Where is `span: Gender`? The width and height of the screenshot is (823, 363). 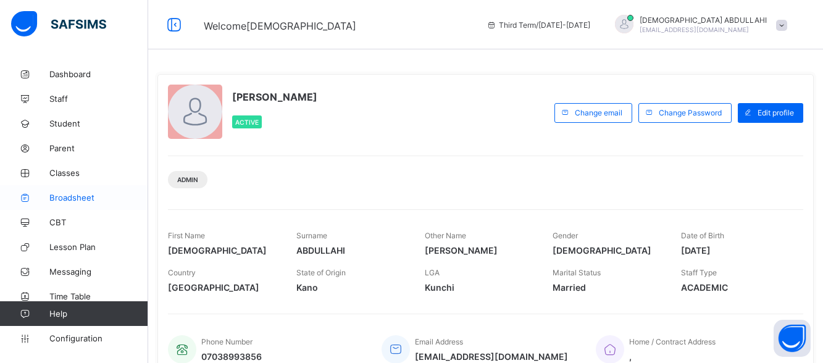 span: Gender is located at coordinates (565, 235).